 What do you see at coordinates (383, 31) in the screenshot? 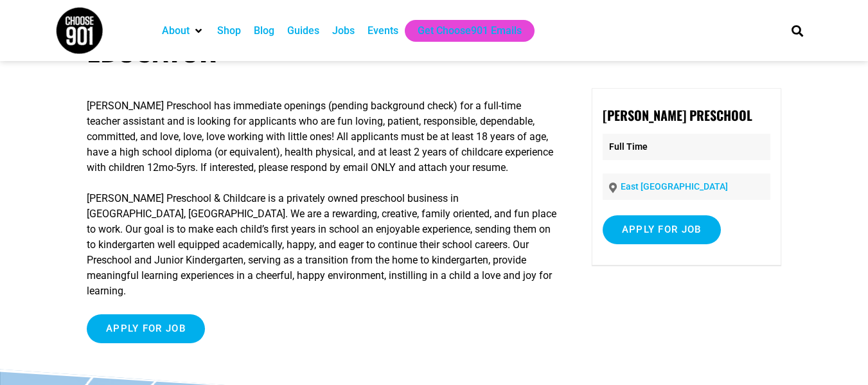
I see `div: Events` at bounding box center [383, 31].